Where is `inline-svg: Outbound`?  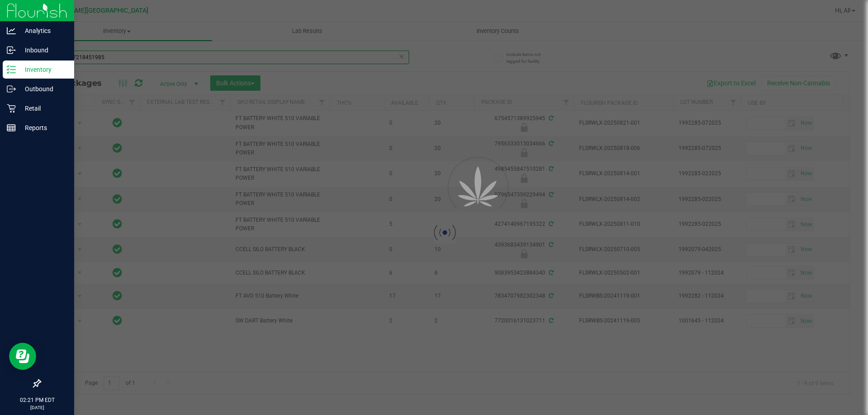
inline-svg: Outbound is located at coordinates (11, 89).